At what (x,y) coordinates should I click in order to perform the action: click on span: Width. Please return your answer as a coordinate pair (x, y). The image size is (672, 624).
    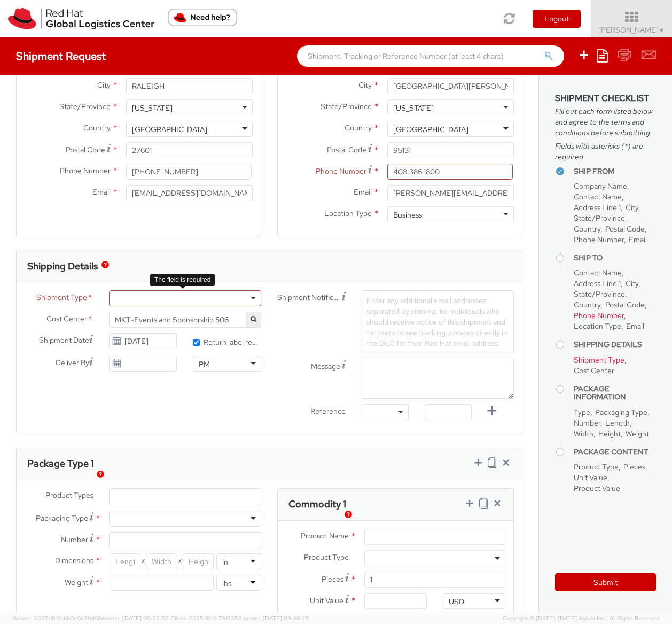
    Looking at the image, I should click on (584, 433).